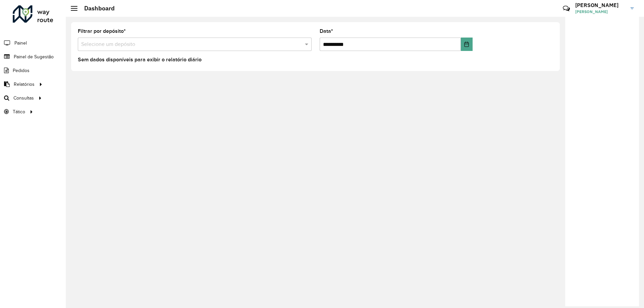  What do you see at coordinates (101, 31) in the screenshot?
I see `label: Filtrar por depósito` at bounding box center [101, 31].